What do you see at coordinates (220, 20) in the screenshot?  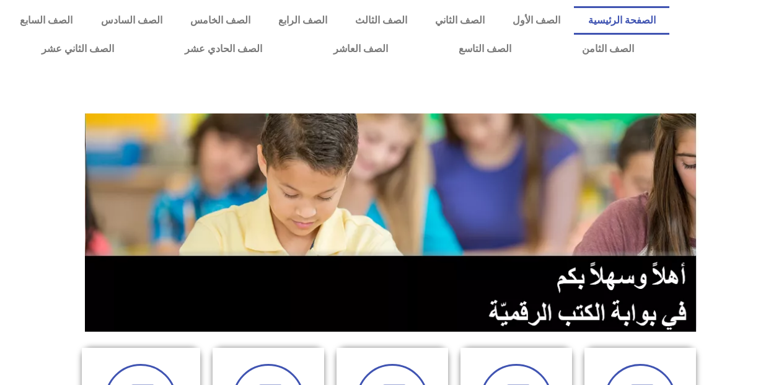 I see `a: الصف الخامس` at bounding box center [220, 20].